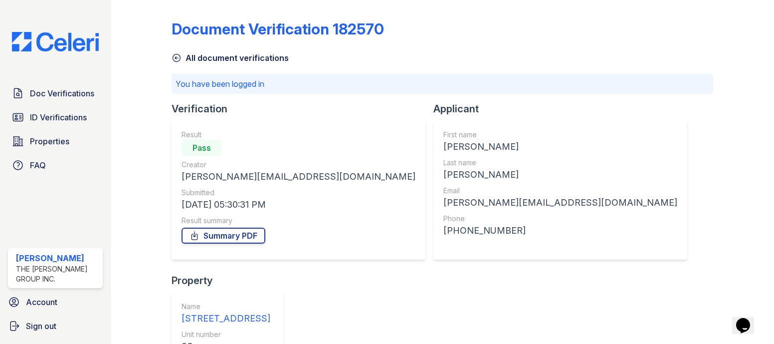  Describe the element at coordinates (231, 280) in the screenshot. I see `div: Property` at that location.